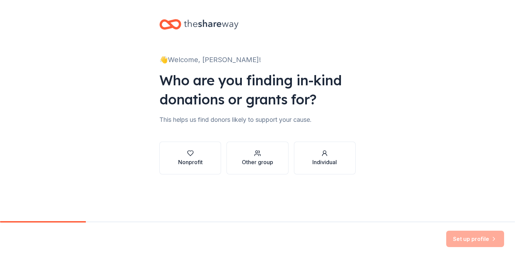  Describe the element at coordinates (190, 158) in the screenshot. I see `button: Nonprofit` at that location.